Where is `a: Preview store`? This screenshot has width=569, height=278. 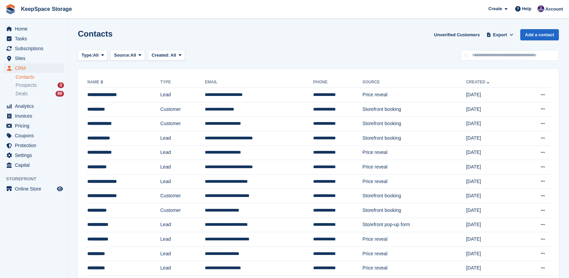
a: Preview store is located at coordinates (60, 189).